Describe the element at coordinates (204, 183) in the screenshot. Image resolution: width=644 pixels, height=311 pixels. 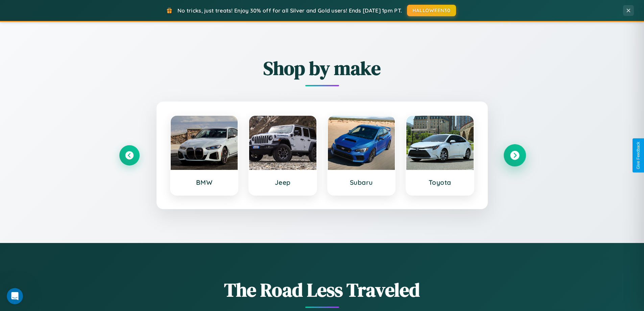
I see `h3: BMW` at that location.